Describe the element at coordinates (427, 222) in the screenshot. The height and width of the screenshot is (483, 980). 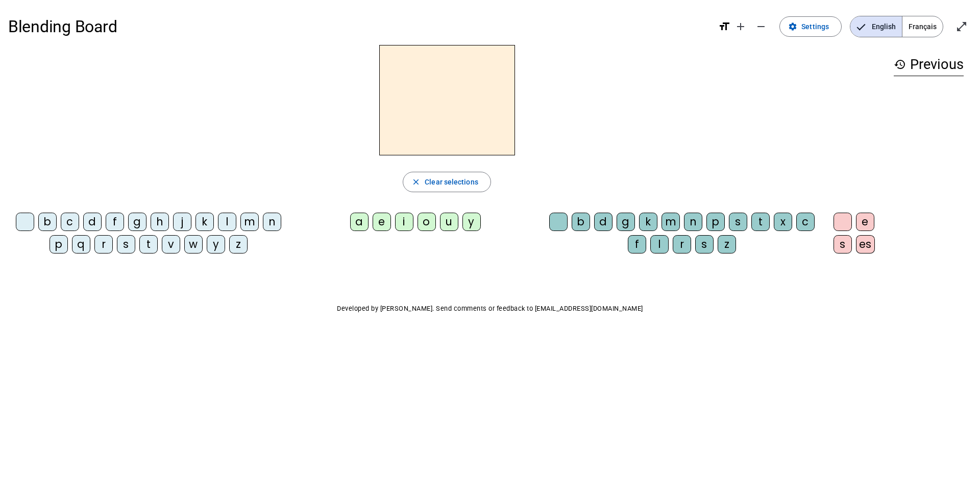
I see `div: o` at that location.